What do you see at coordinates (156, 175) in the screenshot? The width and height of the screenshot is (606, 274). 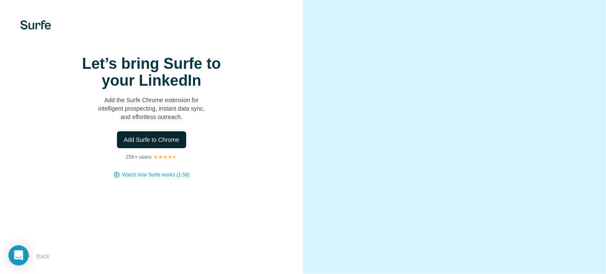 I see `span: Watch how Surfe works (1:58)` at bounding box center [156, 175].